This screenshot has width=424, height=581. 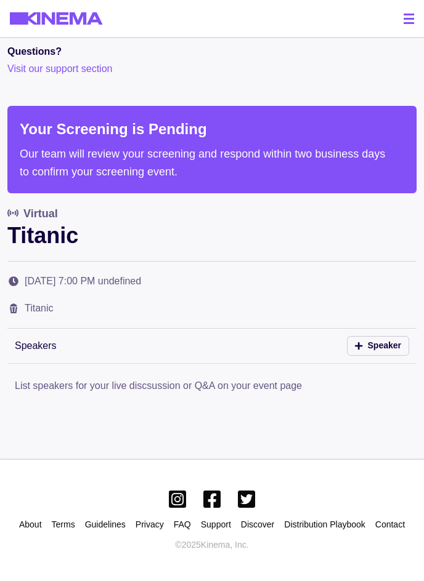 What do you see at coordinates (39, 308) in the screenshot?
I see `a: Titanic` at bounding box center [39, 308].